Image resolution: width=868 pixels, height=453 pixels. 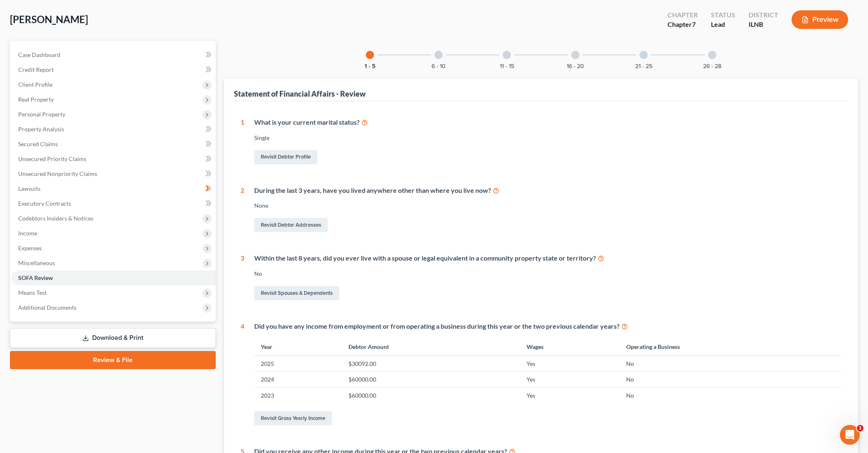 What do you see at coordinates (548, 138) in the screenshot?
I see `div: Single` at bounding box center [548, 138].